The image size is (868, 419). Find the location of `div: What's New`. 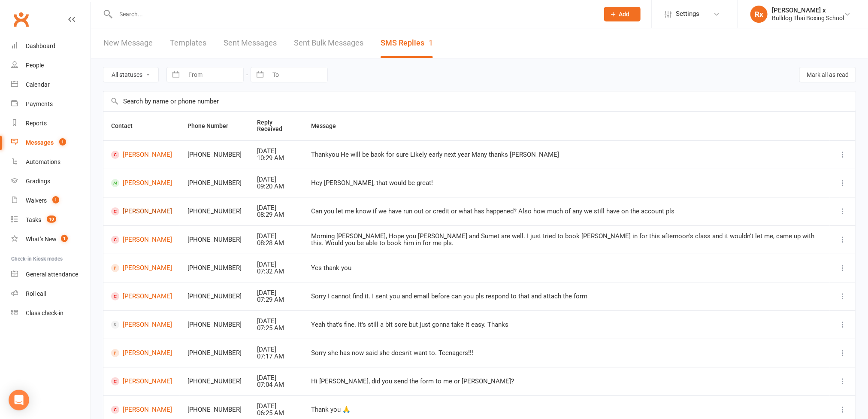

div: What's New is located at coordinates (41, 239).